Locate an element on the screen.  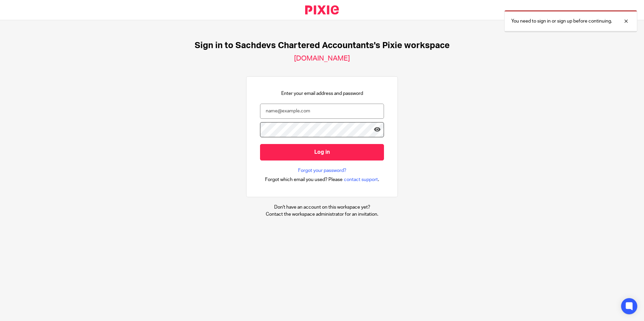
input: name@example.com is located at coordinates (322, 111).